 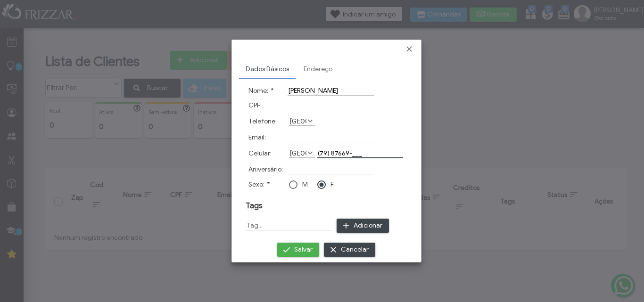 What do you see at coordinates (262, 121) in the screenshot?
I see `label: Telefone:` at bounding box center [262, 121].